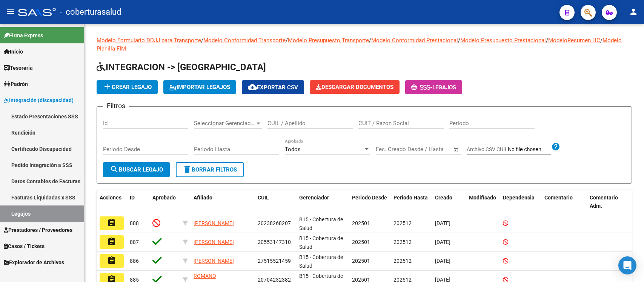  Describe the element at coordinates (556, 147) in the screenshot. I see `mat-icon: help` at that location.